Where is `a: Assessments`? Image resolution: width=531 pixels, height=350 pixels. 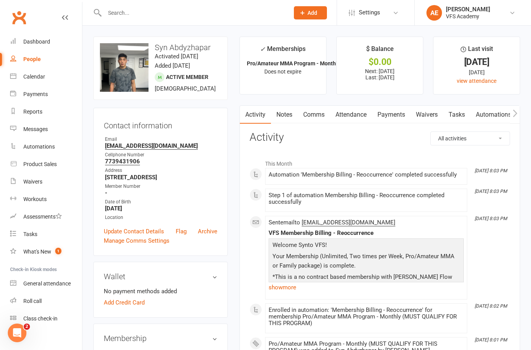
a: Assessments is located at coordinates (46, 217).